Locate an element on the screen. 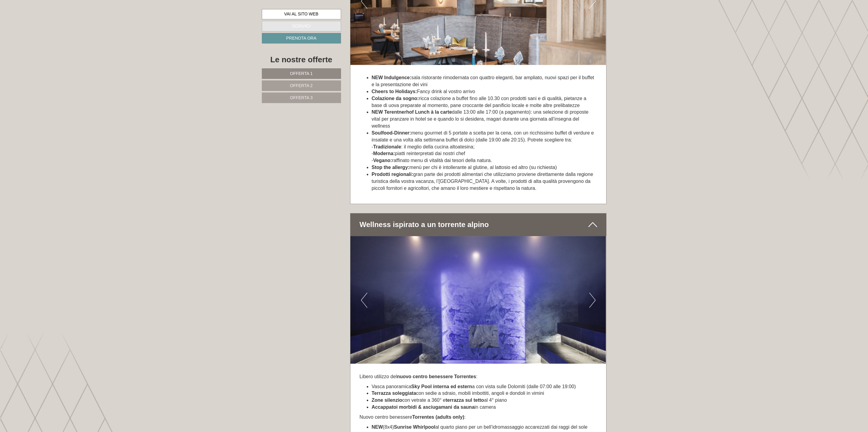 This screenshot has height=432, width=868. strong: Tradizionale is located at coordinates (387, 147).